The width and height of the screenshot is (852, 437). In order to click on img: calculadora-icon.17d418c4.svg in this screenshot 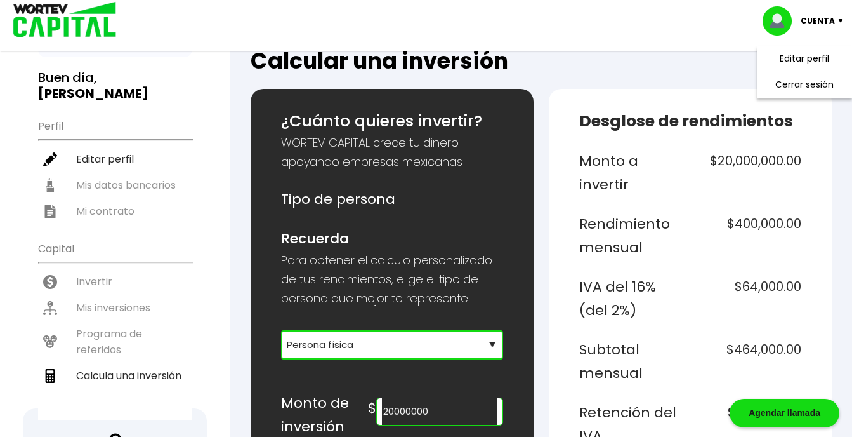, I will do `click(50, 376)`.